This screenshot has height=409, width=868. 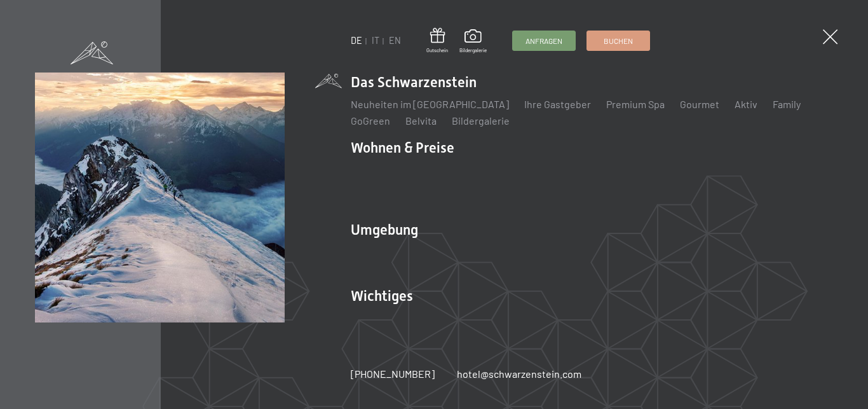 I want to click on span: Bildergalerie, so click(x=473, y=50).